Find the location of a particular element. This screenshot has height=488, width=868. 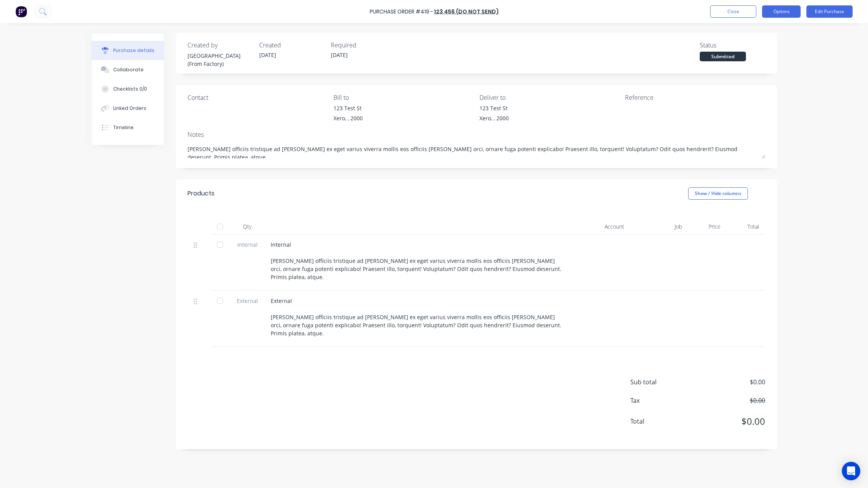

div: Qty is located at coordinates (247, 226).